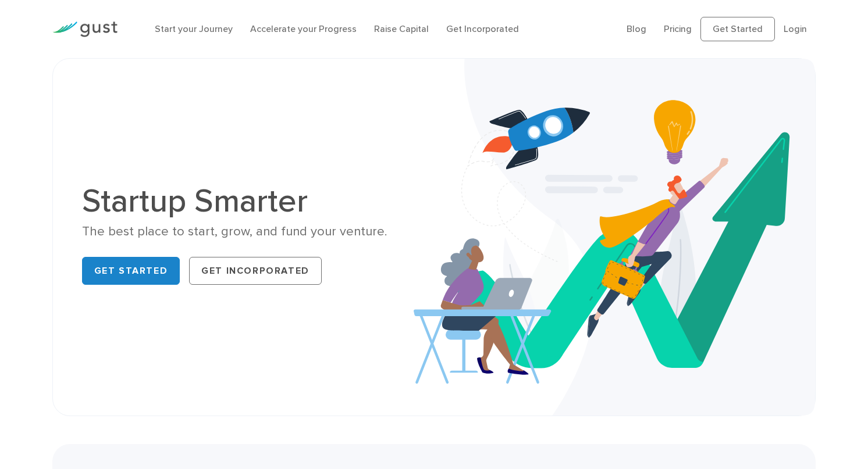  Describe the element at coordinates (402, 28) in the screenshot. I see `a: Raise Capital` at that location.